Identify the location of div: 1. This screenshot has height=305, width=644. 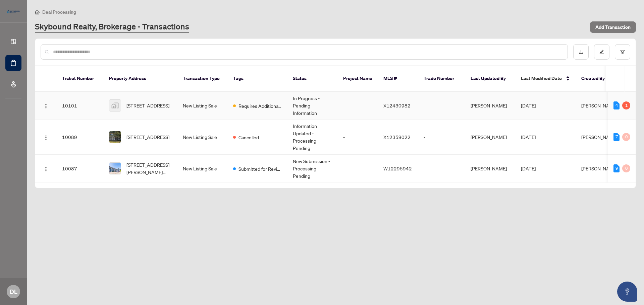
(627, 106).